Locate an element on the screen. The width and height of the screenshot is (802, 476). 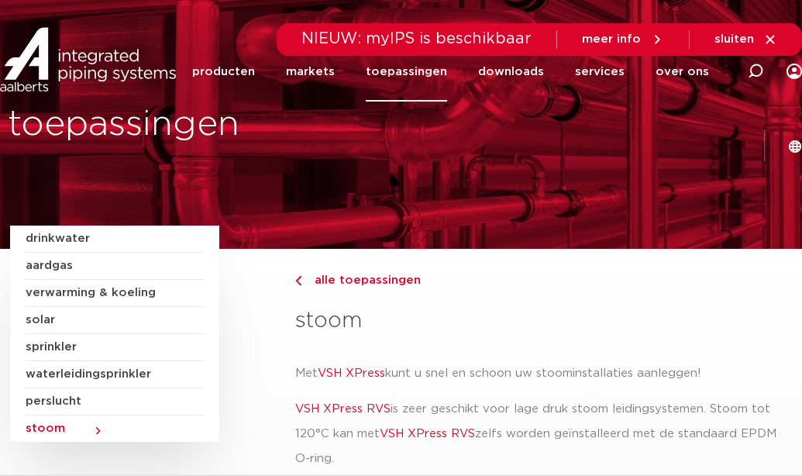
a: verwarming & koeling is located at coordinates (115, 293).